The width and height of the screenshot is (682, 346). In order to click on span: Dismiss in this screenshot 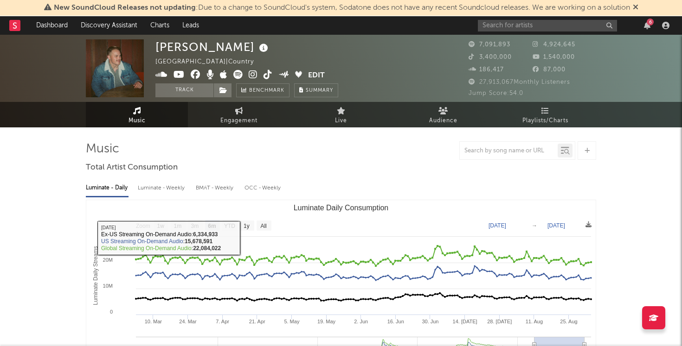, I will do `click(635, 8)`.